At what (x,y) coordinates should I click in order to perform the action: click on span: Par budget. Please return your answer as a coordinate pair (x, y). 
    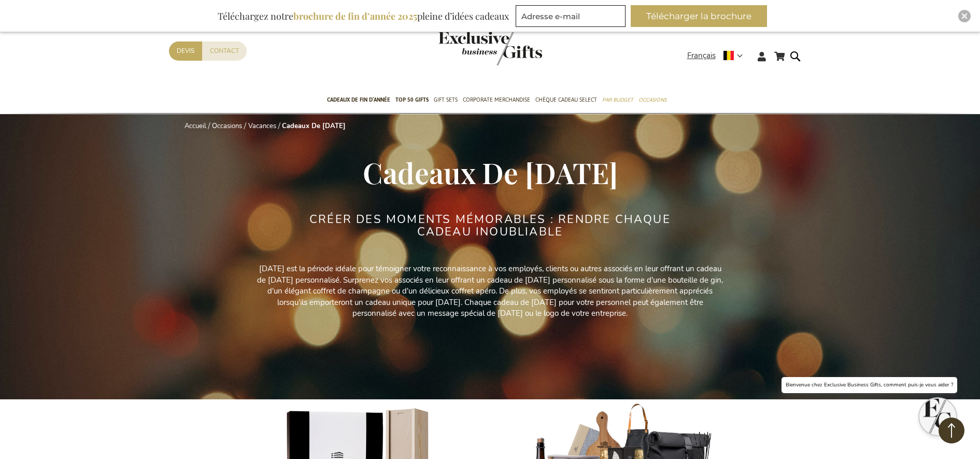
    Looking at the image, I should click on (618, 100).